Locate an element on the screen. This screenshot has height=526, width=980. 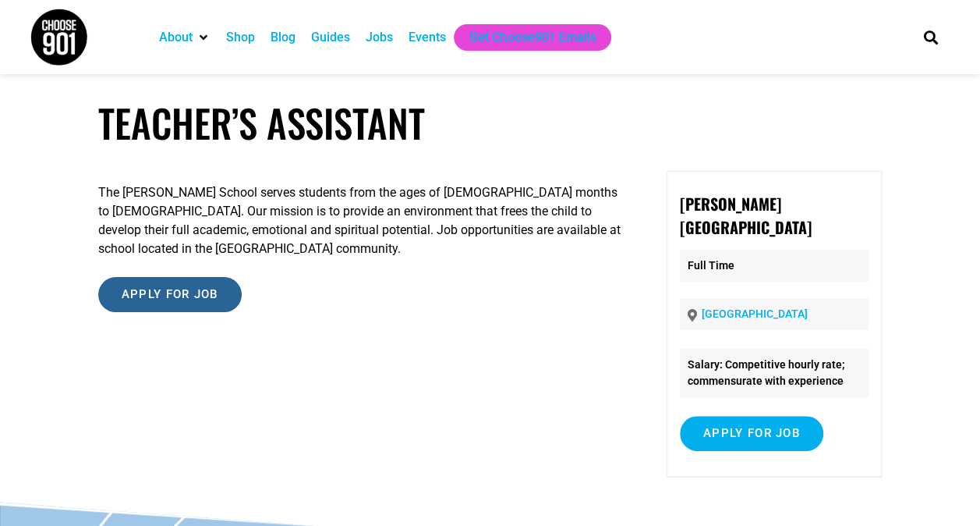
a: Events is located at coordinates (427, 37).